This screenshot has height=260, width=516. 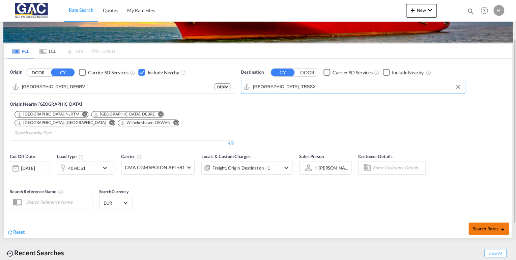 What do you see at coordinates (258, 149) in the screenshot?
I see `div: Origin DOOR CY Checkbox No InkUnchecked: Search for CY (Container Yard) services for all selected...` at bounding box center [258, 149].